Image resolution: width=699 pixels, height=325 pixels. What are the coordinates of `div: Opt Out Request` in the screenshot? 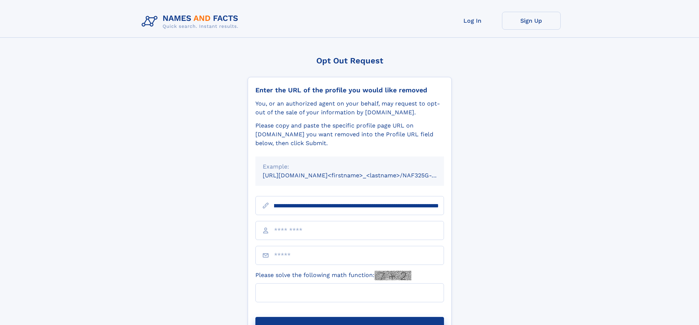 It's located at (350, 61).